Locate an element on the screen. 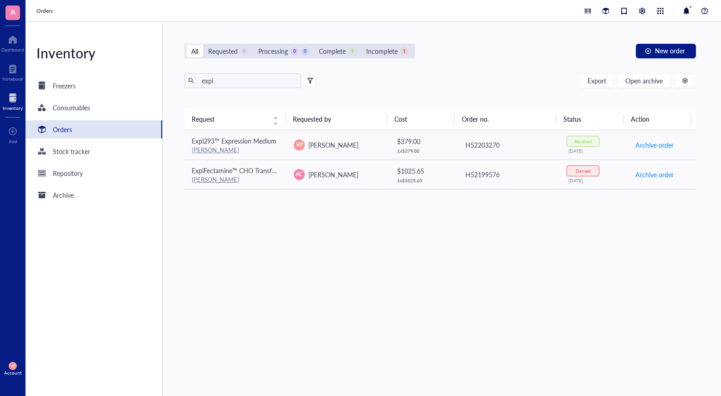  div: Dashboard is located at coordinates (13, 50).